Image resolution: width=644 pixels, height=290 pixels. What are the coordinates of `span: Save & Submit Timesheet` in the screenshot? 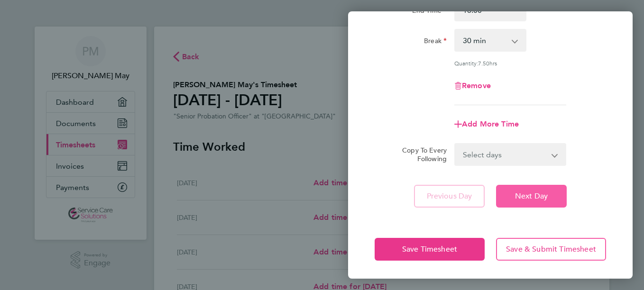 It's located at (551, 249).